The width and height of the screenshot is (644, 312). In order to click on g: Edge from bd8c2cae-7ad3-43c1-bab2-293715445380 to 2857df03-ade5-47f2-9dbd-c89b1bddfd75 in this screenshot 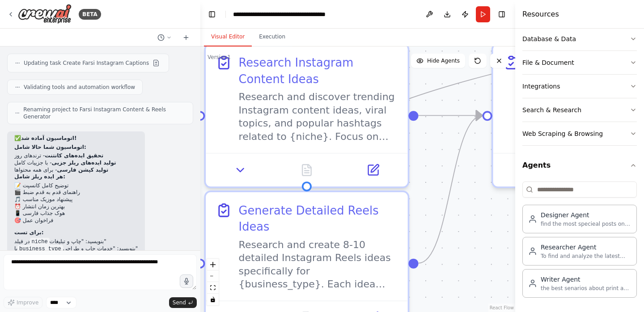, I will do `click(450, 116)`.